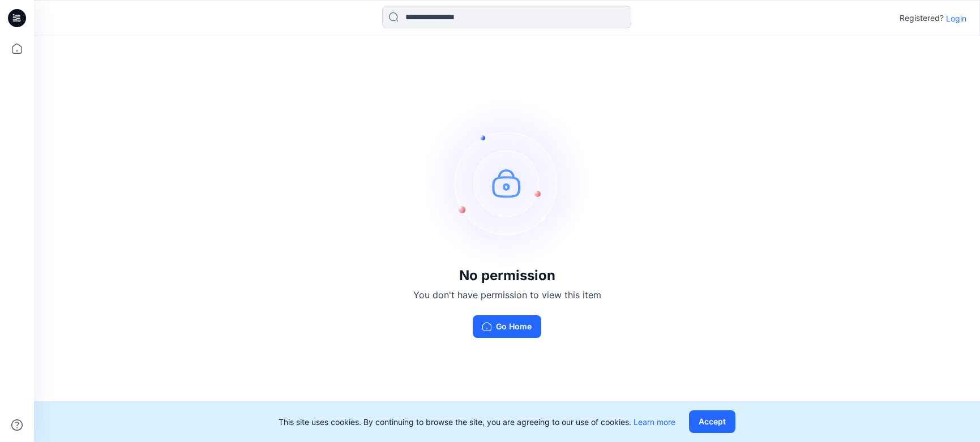 This screenshot has width=980, height=442. I want to click on p: This site uses cookies. By continuing to browse the site, you are agreeing to our use of cookies., so click(477, 421).